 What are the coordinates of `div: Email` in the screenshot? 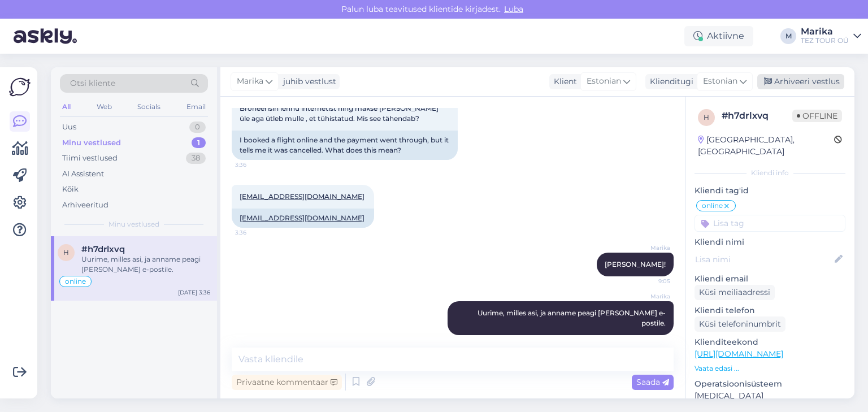 It's located at (196, 107).